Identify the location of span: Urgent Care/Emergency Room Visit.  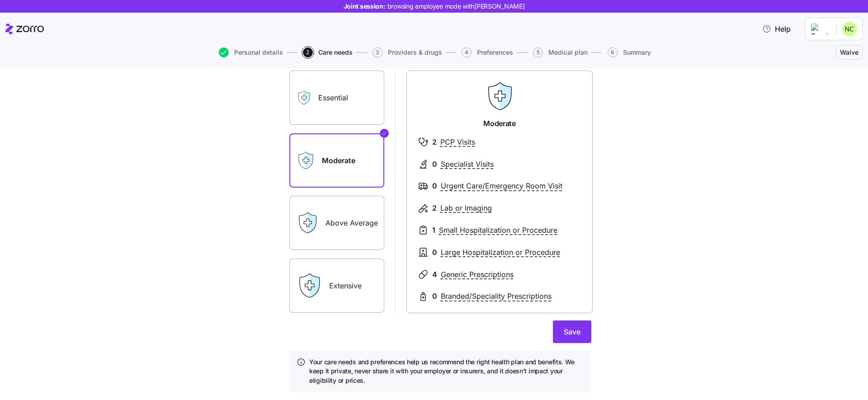
(501, 186).